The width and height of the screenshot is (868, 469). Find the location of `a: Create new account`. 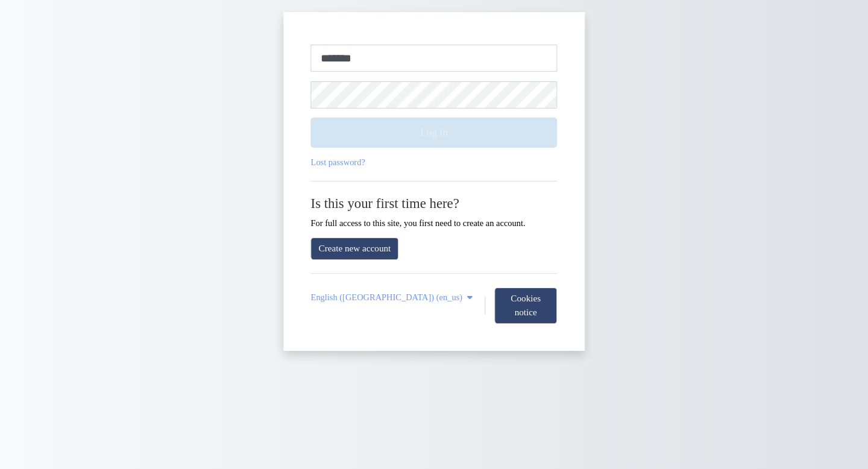

a: Create new account is located at coordinates (355, 249).